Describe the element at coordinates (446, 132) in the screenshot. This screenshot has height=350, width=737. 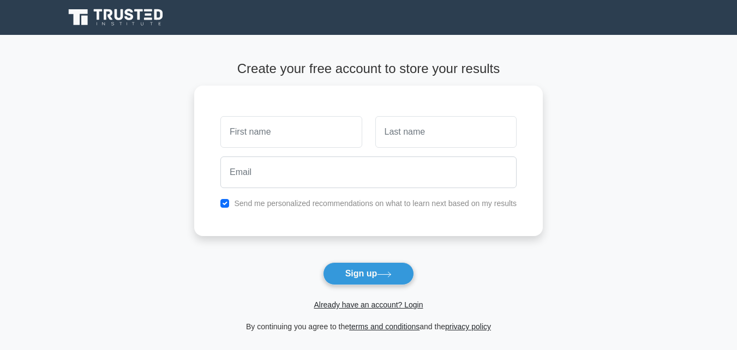
I see `input: Last name` at that location.